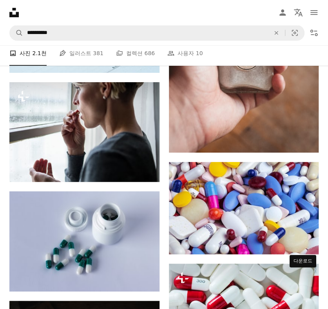 This screenshot has width=328, height=309. What do you see at coordinates (16, 33) in the screenshot?
I see `button: Unsplash 검색` at bounding box center [16, 33].